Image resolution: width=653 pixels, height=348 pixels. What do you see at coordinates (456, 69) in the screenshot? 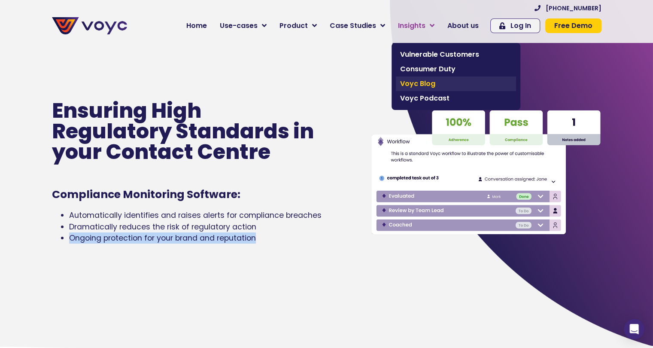
I see `span: Consumer Duty` at bounding box center [456, 69].